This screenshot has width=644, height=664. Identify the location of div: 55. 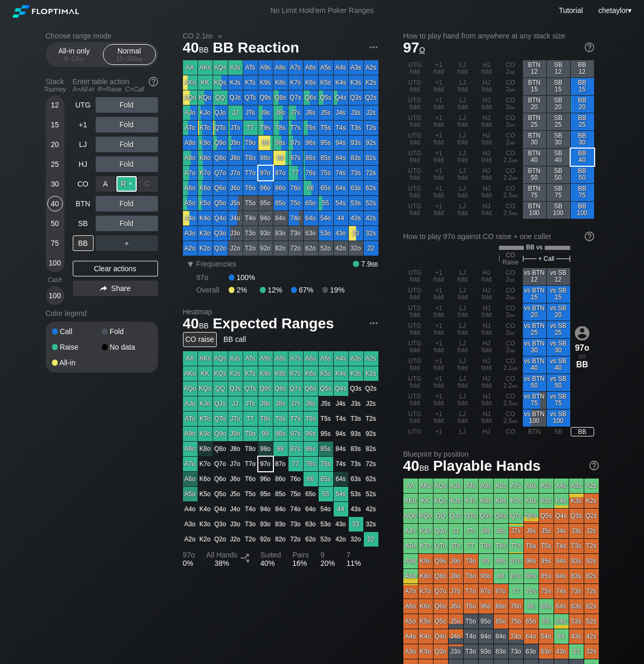
(326, 203).